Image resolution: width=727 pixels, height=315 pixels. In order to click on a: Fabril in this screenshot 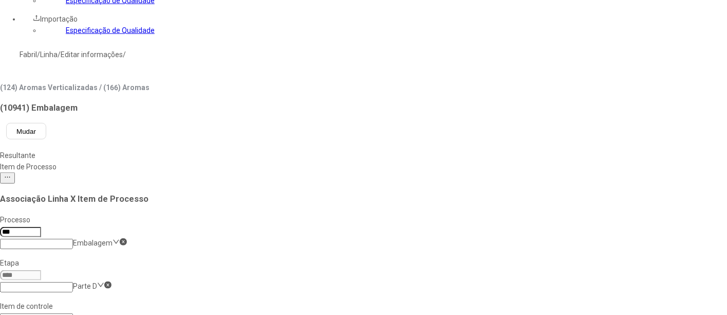, I will do `click(28, 54)`.